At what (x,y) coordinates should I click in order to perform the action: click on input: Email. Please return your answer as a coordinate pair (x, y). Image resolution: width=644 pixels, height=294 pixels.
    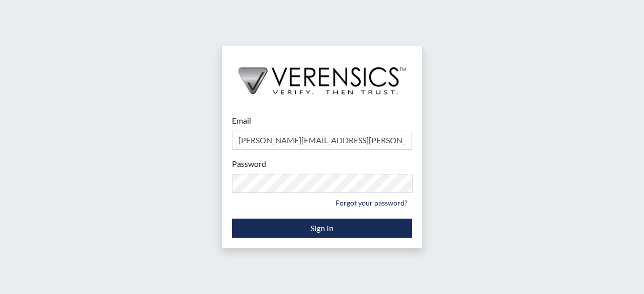
    Looking at the image, I should click on (322, 140).